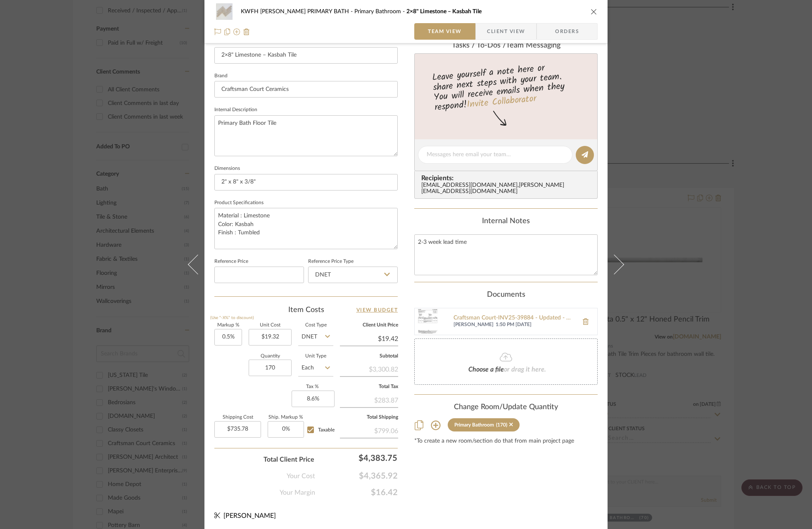  I want to click on label: Brand, so click(221, 76).